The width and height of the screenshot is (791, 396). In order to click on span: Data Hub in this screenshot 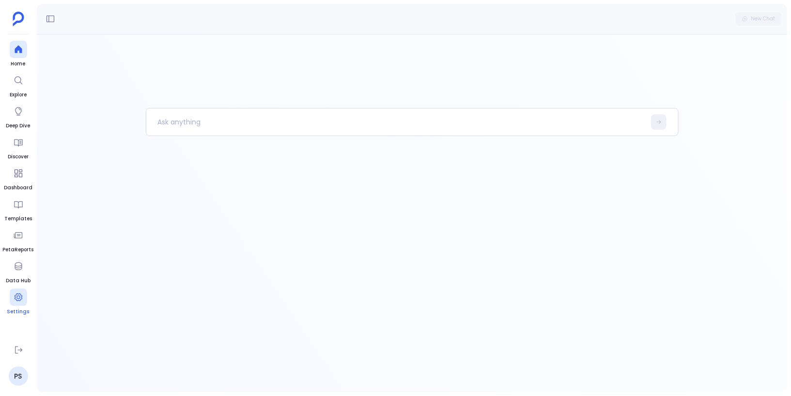, I will do `click(18, 281)`.